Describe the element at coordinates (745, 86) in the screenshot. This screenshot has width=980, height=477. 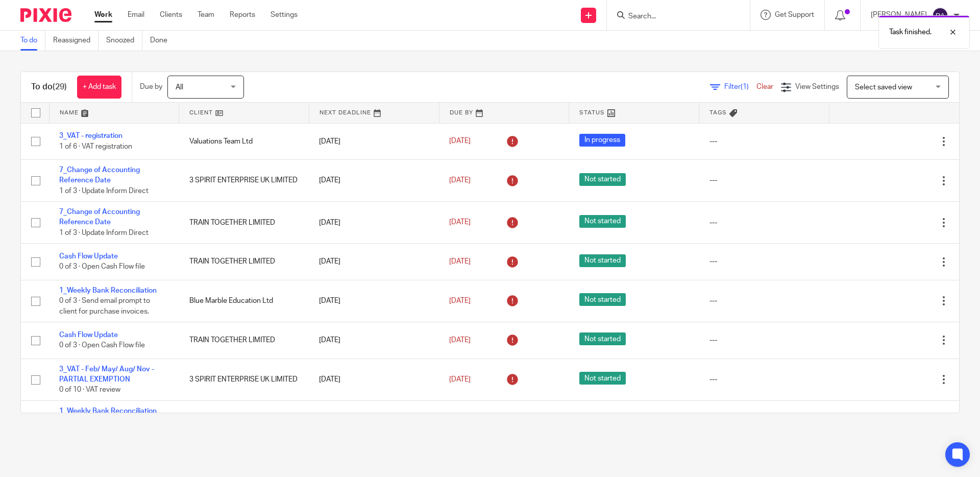
I see `span: (1)` at that location.